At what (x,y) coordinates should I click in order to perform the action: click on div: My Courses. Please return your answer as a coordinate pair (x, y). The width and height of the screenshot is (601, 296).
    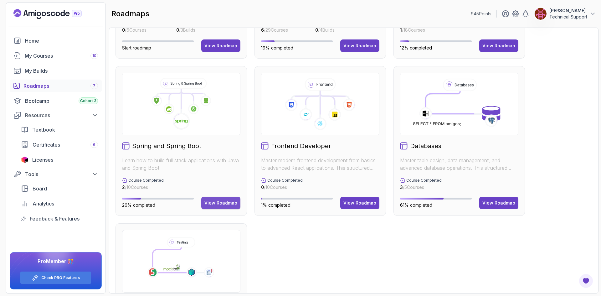
    Looking at the image, I should click on (61, 56).